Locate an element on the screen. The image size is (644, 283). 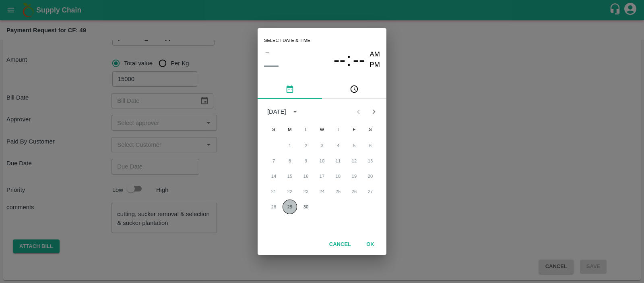
button: AM is located at coordinates (375, 54).